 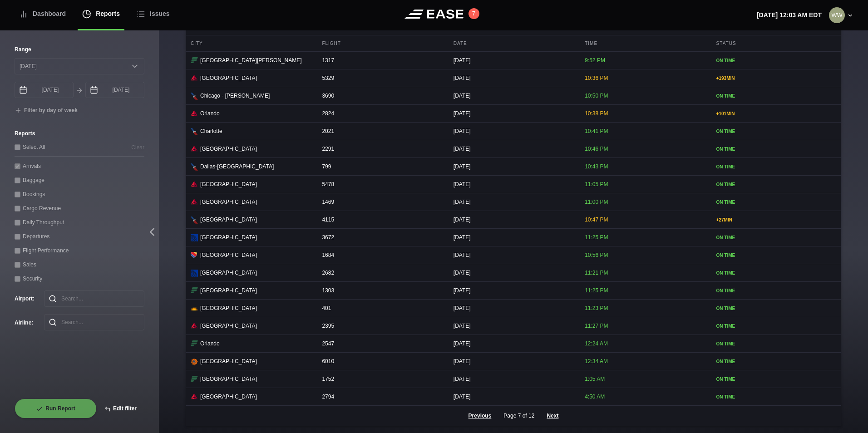 I want to click on span: 11:27 PM, so click(x=596, y=326).